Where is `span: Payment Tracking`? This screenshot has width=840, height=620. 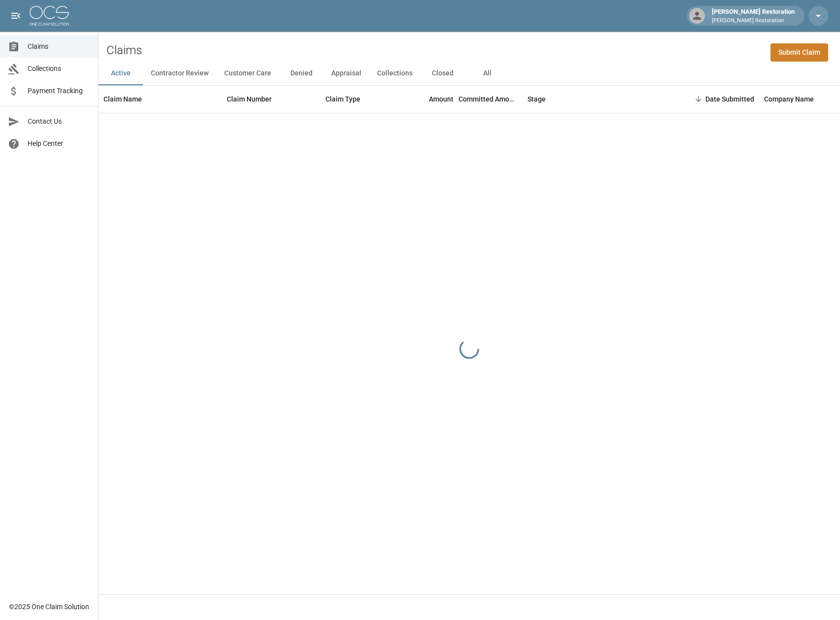 span: Payment Tracking is located at coordinates (59, 91).